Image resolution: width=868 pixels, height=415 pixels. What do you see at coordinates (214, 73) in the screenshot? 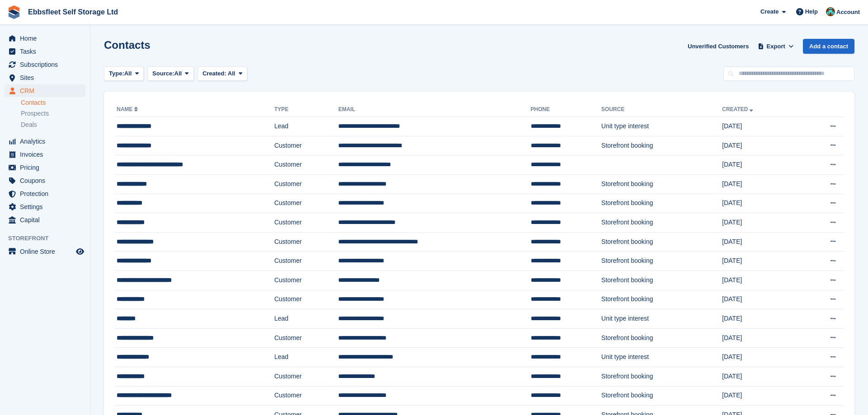
I see `span: Created:` at bounding box center [214, 73].